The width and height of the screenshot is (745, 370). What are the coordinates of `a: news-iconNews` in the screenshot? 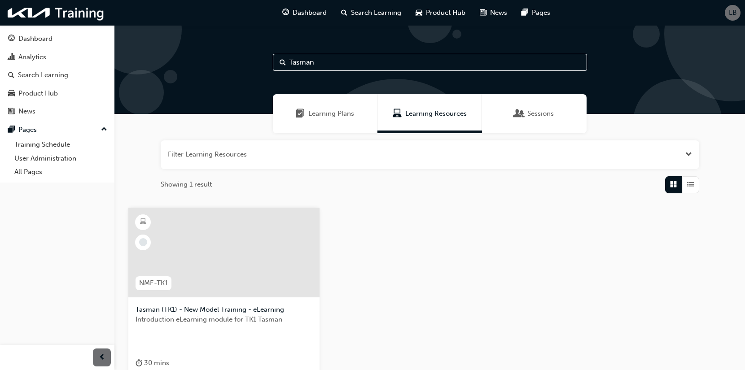 It's located at (493, 13).